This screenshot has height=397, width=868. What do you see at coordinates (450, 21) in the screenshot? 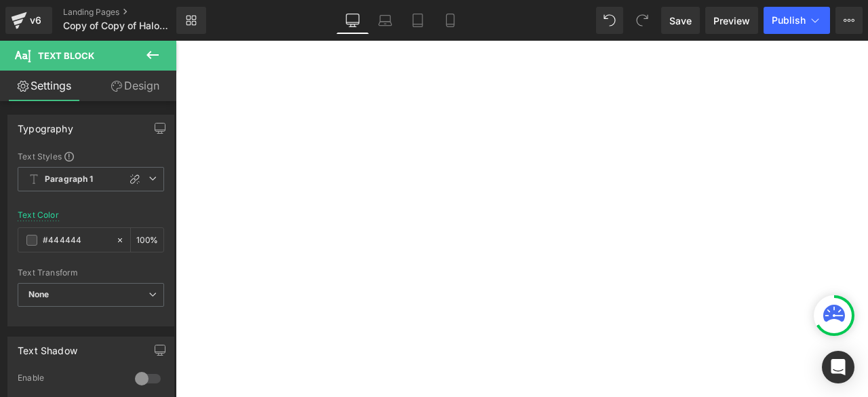
I see `a: Mobile` at bounding box center [450, 21].